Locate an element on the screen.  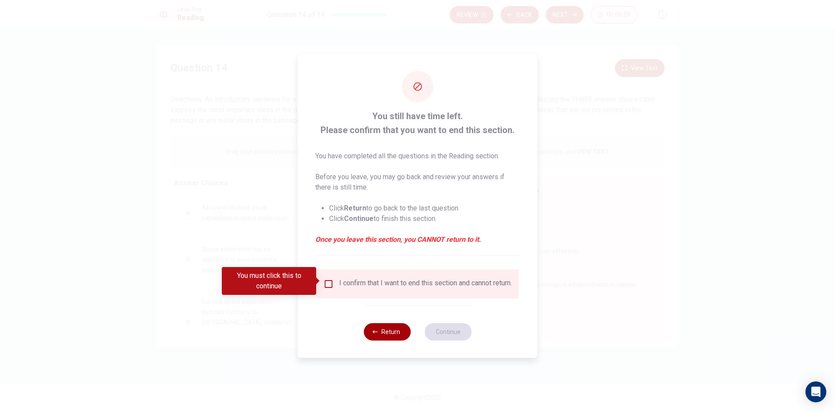
strong: Continue is located at coordinates (359, 218).